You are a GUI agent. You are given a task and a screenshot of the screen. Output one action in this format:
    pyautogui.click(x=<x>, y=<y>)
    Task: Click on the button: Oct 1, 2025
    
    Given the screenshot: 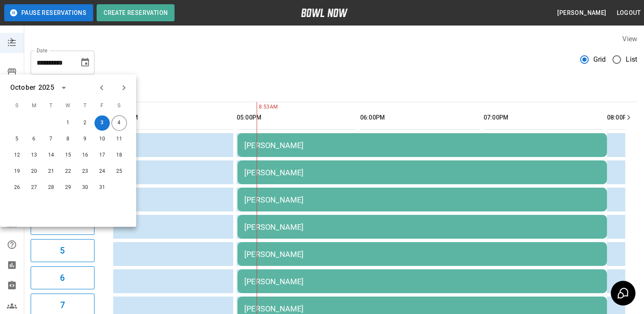 What is the action you would take?
    pyautogui.click(x=68, y=123)
    